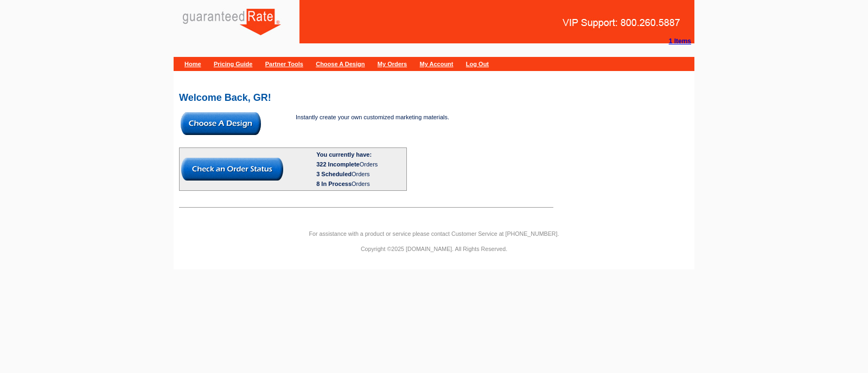 Image resolution: width=868 pixels, height=373 pixels. I want to click on b: You currently have:, so click(344, 154).